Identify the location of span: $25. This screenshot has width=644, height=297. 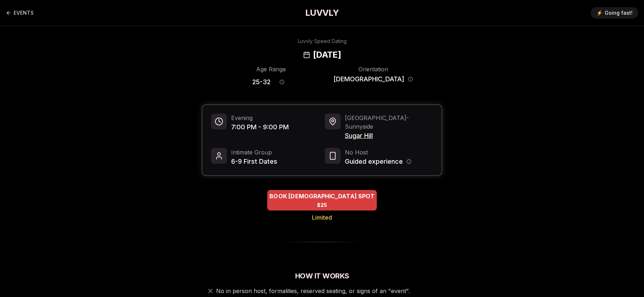
(322, 205).